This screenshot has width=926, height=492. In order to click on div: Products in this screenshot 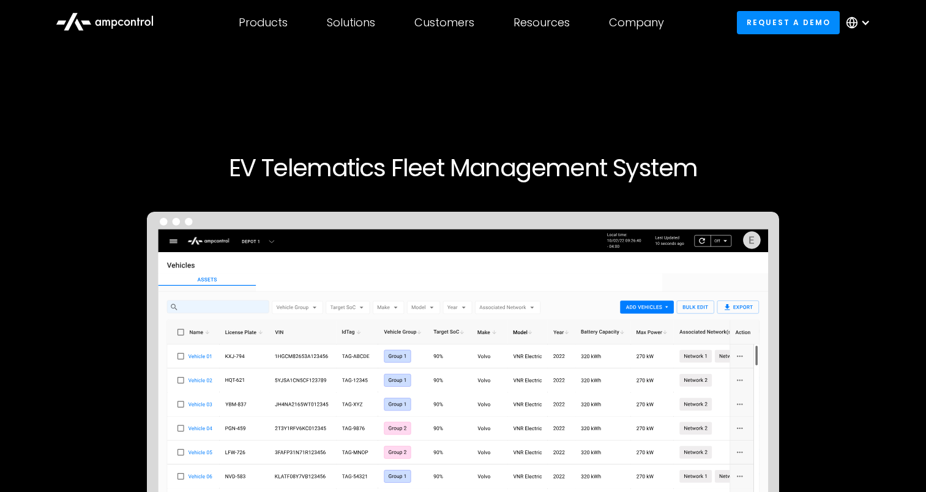, I will do `click(263, 23)`.